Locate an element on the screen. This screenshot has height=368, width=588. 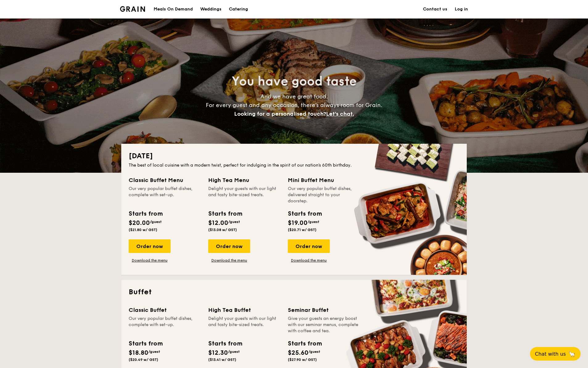
span: You have good taste is located at coordinates (294, 81).